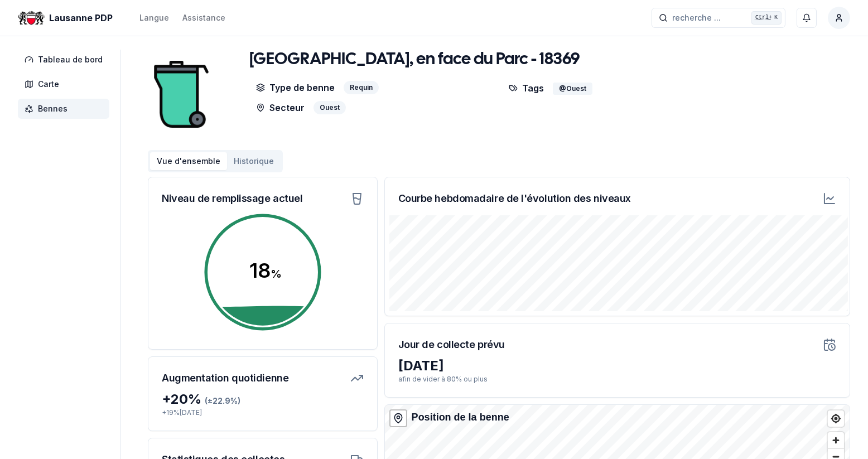 Image resolution: width=868 pixels, height=459 pixels. I want to click on h3: Niveau de remplissage actuel, so click(232, 199).